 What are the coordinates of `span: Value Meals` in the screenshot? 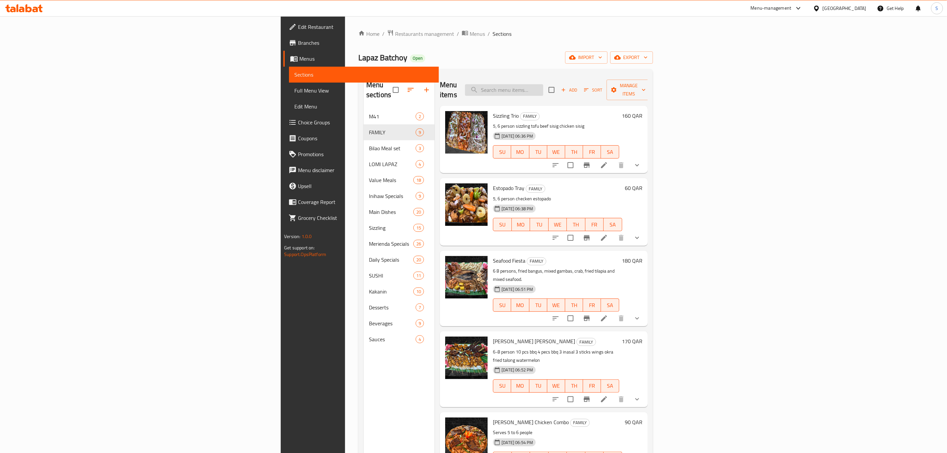 It's located at (391, 180).